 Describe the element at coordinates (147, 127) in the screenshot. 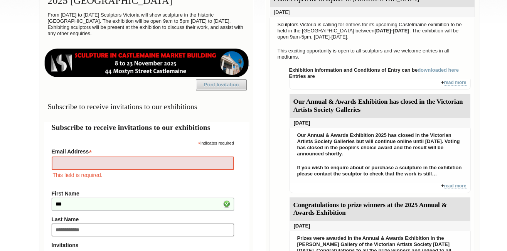

I see `h2: Subscribe to receive invitations to our exhibitions` at that location.